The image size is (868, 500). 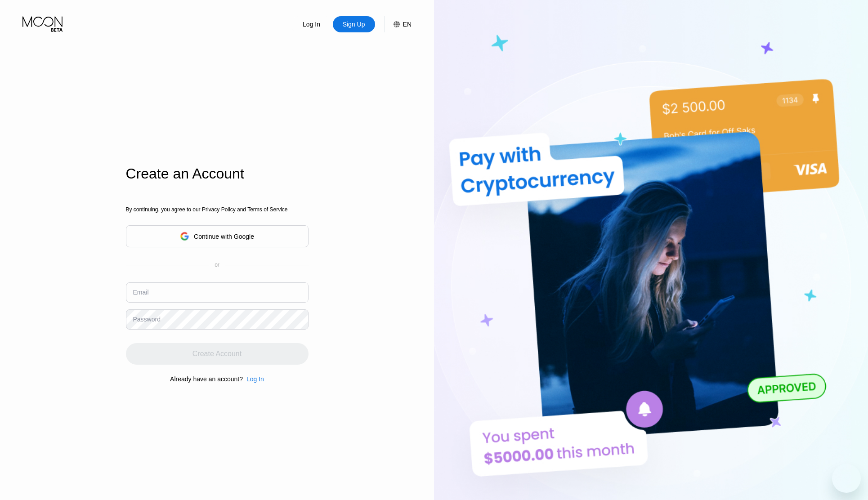 I want to click on span: Privacy Policy, so click(x=218, y=210).